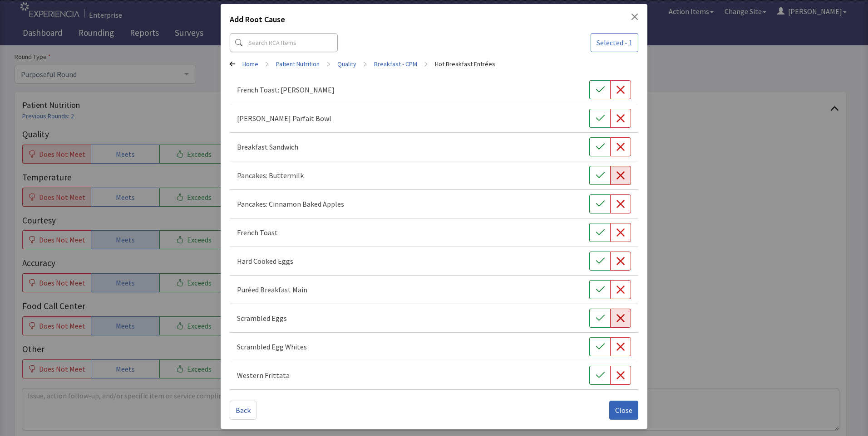 This screenshot has height=436, width=868. What do you see at coordinates (257, 21) in the screenshot?
I see `h2: Add Root Cause` at bounding box center [257, 21].